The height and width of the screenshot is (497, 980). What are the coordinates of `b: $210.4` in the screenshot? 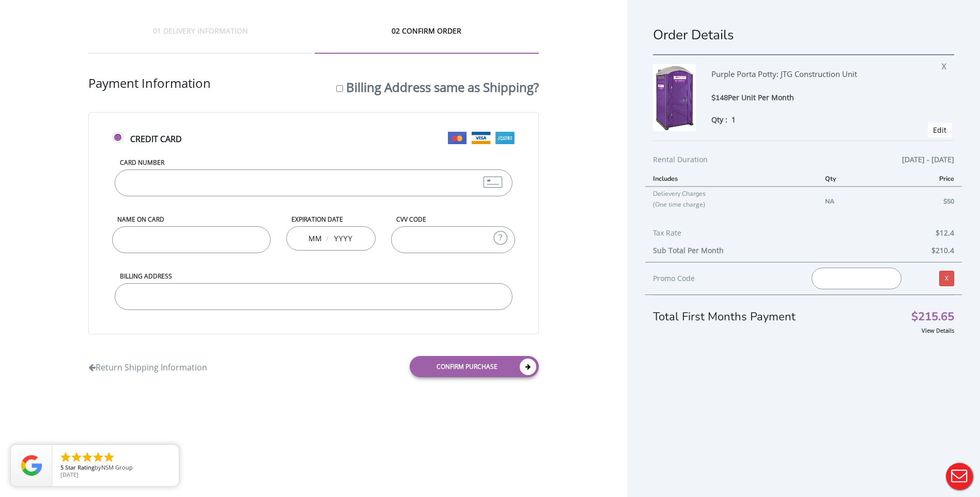 It's located at (942, 250).